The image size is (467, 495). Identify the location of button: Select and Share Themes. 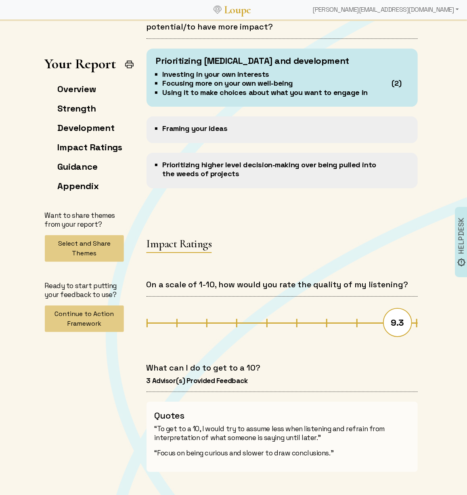
(84, 248).